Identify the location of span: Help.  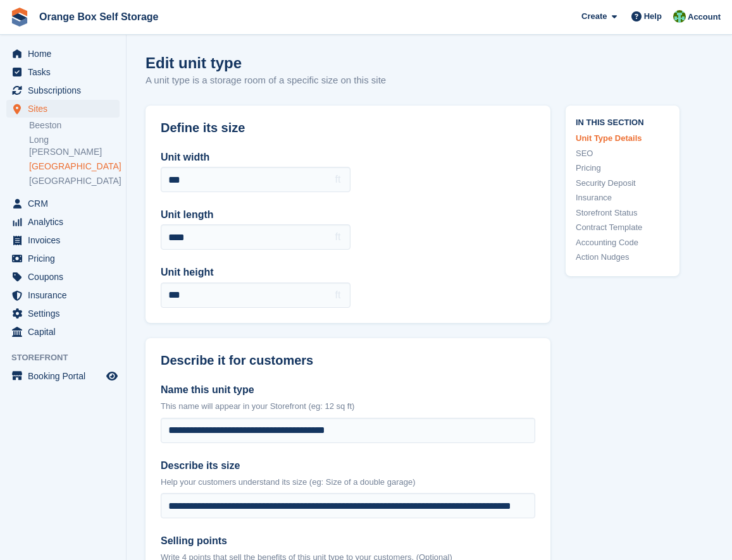
(653, 17).